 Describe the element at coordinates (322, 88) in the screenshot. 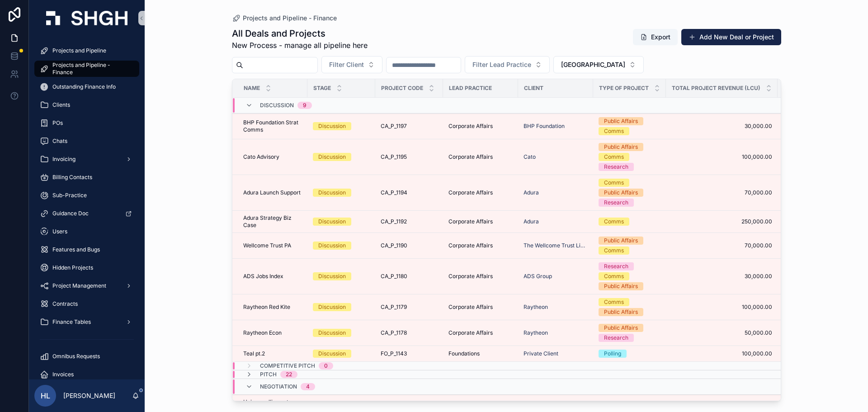

I see `span: Stage` at that location.